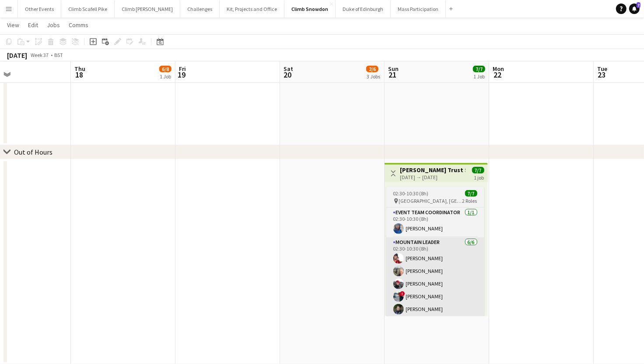 Image resolution: width=644 pixels, height=364 pixels. I want to click on span: Edit, so click(33, 25).